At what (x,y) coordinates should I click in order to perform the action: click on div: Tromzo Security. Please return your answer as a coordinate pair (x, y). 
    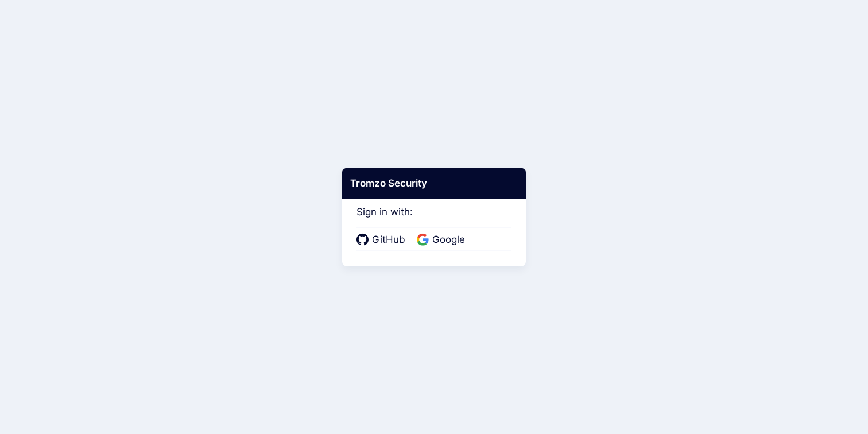
    Looking at the image, I should click on (434, 183).